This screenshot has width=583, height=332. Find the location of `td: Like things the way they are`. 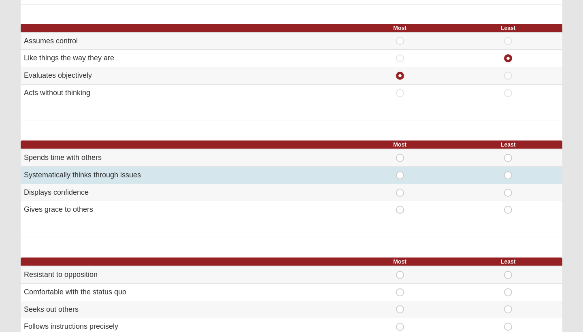

td: Like things the way they are is located at coordinates (183, 58).